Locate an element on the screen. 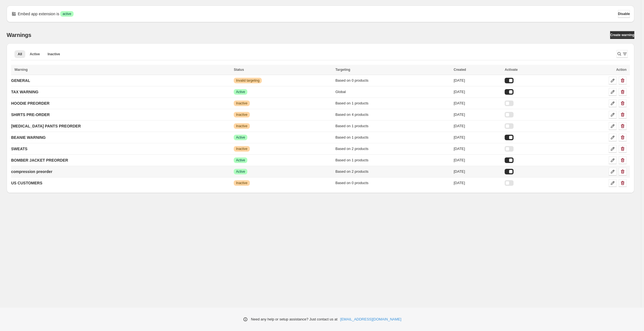  button: Disable is located at coordinates (624, 14).